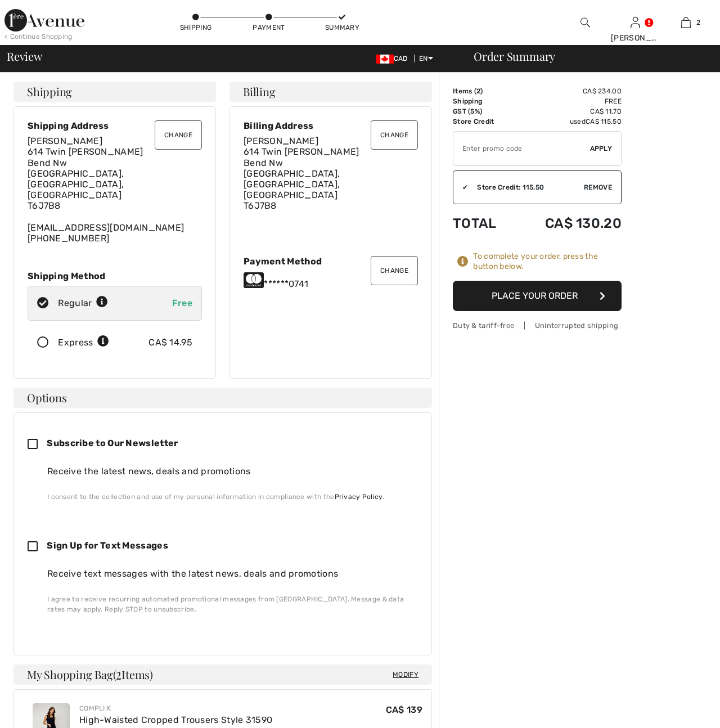  Describe the element at coordinates (115, 276) in the screenshot. I see `div: Shipping Method` at that location.